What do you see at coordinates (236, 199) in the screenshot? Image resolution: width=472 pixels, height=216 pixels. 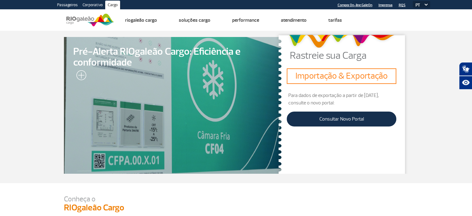 I see `p: Conheça o` at bounding box center [236, 199].